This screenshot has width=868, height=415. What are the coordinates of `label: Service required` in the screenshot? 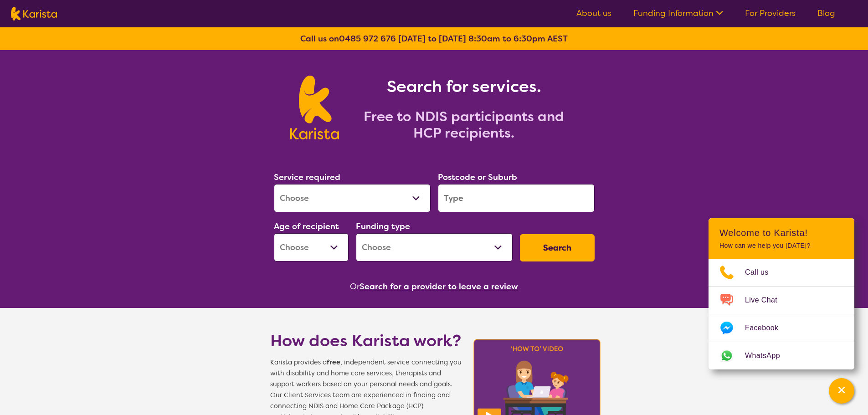 It's located at (307, 177).